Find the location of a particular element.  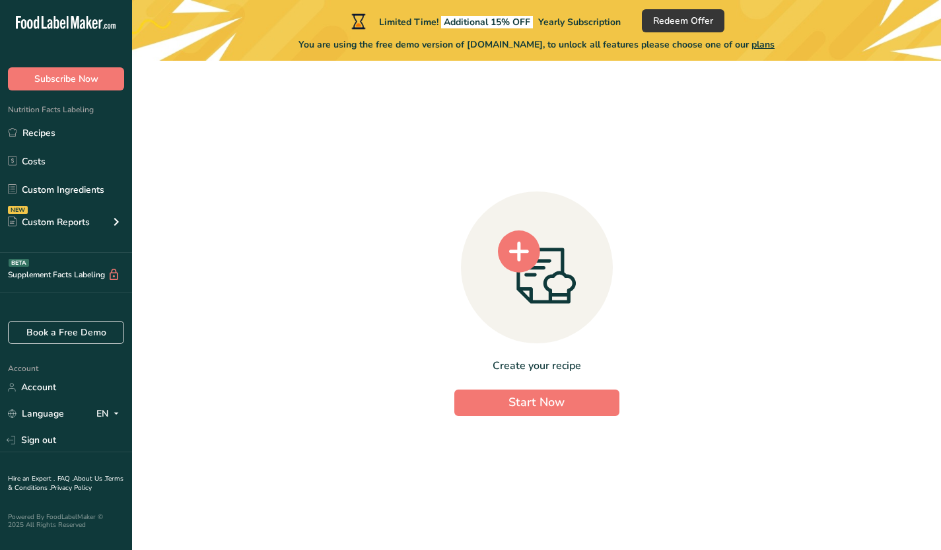

div: EN is located at coordinates (110, 414).